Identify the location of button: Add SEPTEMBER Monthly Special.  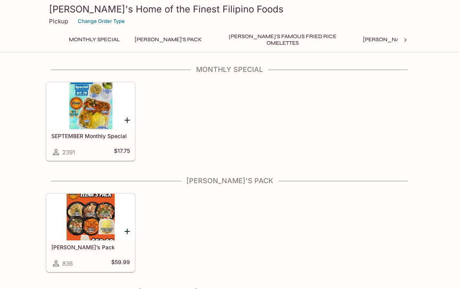
(127, 120).